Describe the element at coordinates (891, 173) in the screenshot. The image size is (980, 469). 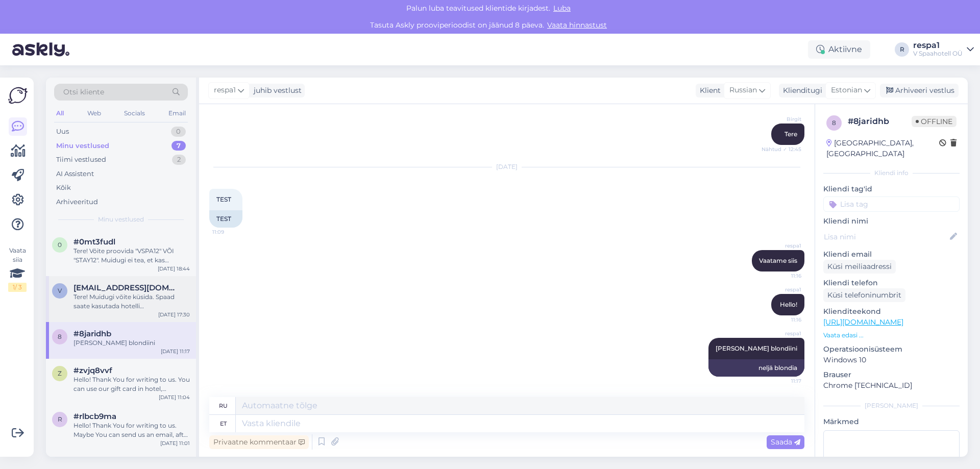
I see `div: Kliendi info` at that location.